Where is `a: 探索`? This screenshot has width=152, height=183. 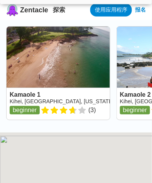 a: 探索 is located at coordinates (59, 10).